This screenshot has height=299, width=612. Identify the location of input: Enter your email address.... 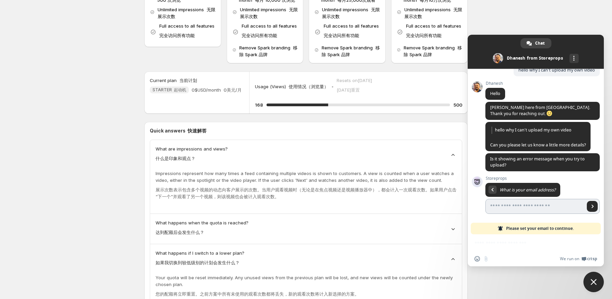
(535, 206).